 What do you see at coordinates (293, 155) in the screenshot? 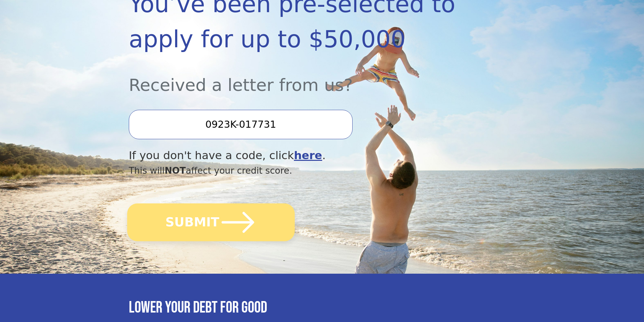
I see `div: If you don't have a code, click .` at bounding box center [293, 155].